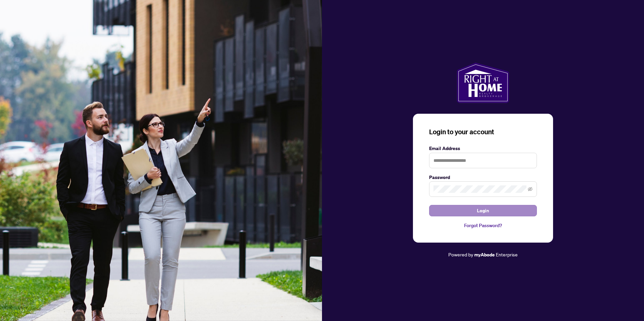  What do you see at coordinates (483, 225) in the screenshot?
I see `a: Forgot Password?` at bounding box center [483, 225].